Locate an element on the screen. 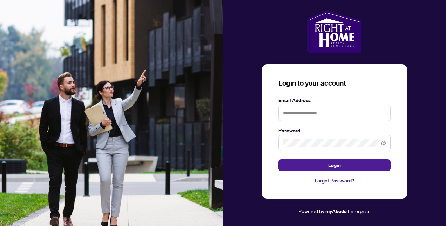 Image resolution: width=446 pixels, height=226 pixels. span: Login is located at coordinates (334, 165).